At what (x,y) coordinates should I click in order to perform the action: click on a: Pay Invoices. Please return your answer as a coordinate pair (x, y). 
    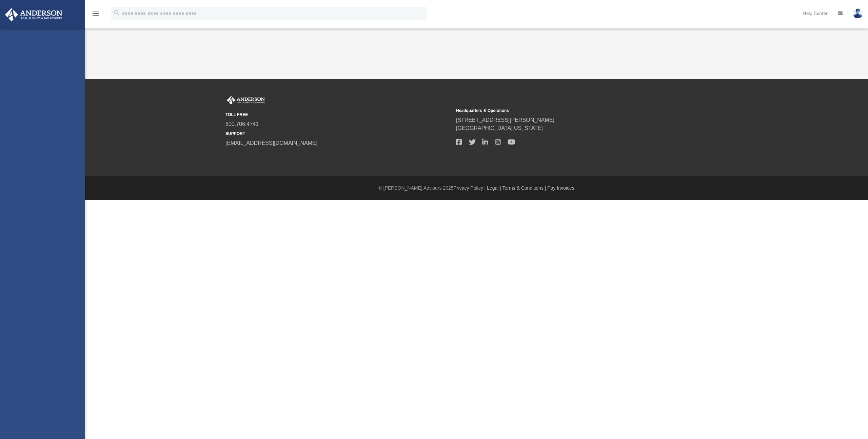
    Looking at the image, I should click on (561, 188).